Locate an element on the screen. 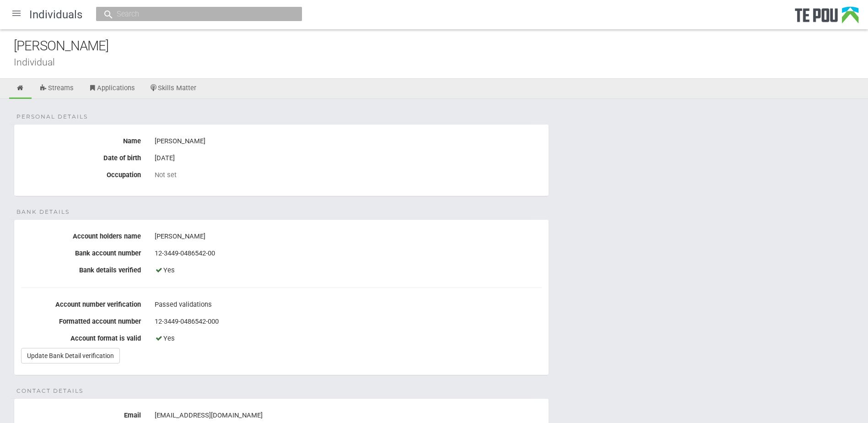 This screenshot has width=868, height=423. span: Contact details is located at coordinates (49, 391).